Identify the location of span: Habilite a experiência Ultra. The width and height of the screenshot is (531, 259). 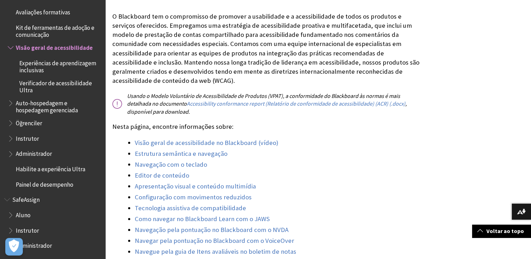
(51, 168).